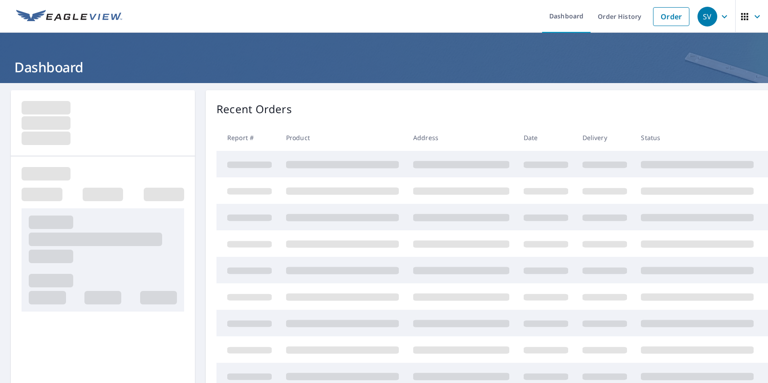 The height and width of the screenshot is (383, 768). I want to click on th: Delivery, so click(605, 137).